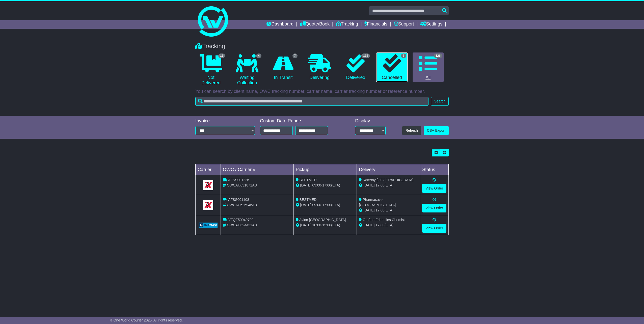 The height and width of the screenshot is (324, 644). I want to click on td: Delivery, so click(388, 170).